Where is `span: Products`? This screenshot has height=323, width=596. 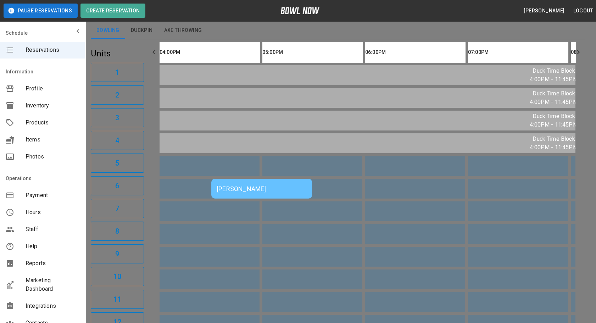
span: Products is located at coordinates (52, 123).